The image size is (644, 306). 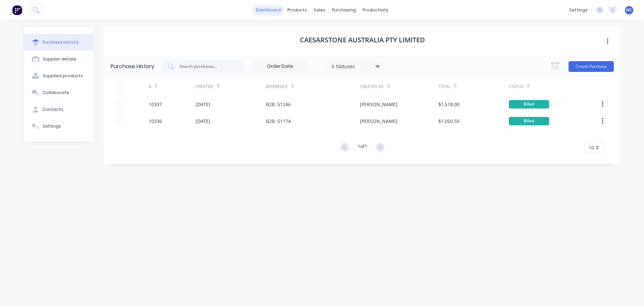 What do you see at coordinates (279, 104) in the screenshot?
I see `div: B2B: 51246` at bounding box center [279, 104].